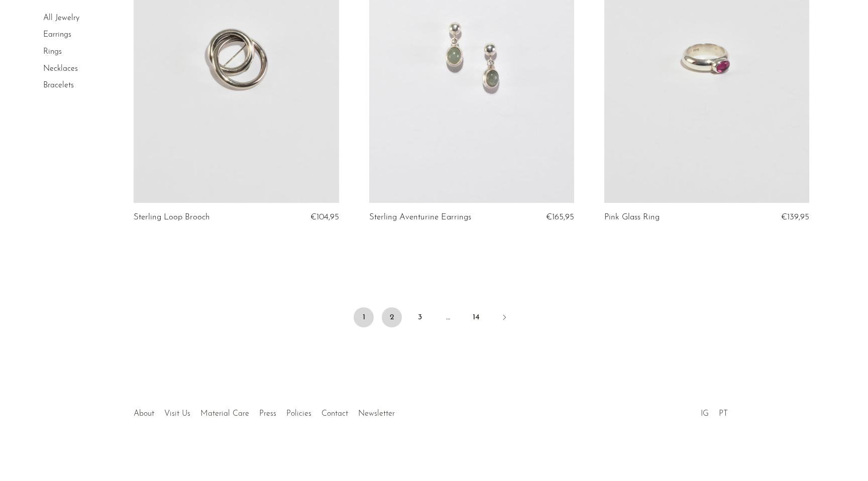 This screenshot has height=481, width=868. Describe the element at coordinates (714, 411) in the screenshot. I see `ul: Social Medias` at that location.